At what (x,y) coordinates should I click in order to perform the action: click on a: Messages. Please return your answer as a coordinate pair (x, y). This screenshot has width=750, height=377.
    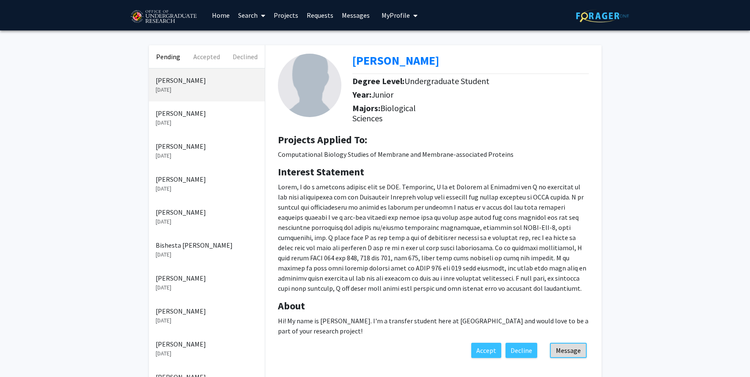
    Looking at the image, I should click on (356, 15).